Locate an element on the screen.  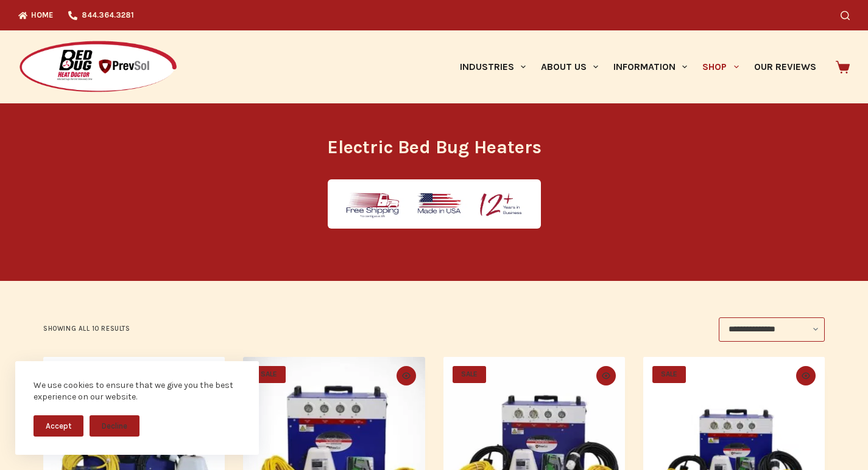
img: Prevsol/Bed Bug Heat Doctor is located at coordinates (98, 67).